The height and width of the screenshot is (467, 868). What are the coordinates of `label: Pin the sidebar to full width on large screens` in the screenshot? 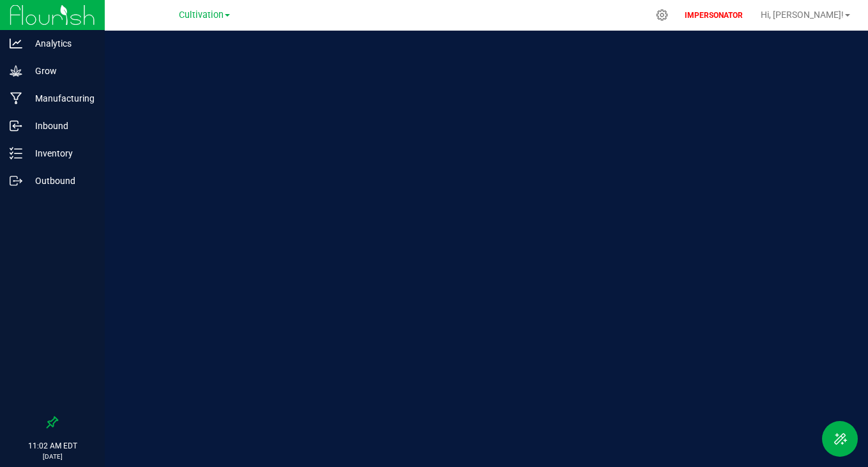 It's located at (52, 423).